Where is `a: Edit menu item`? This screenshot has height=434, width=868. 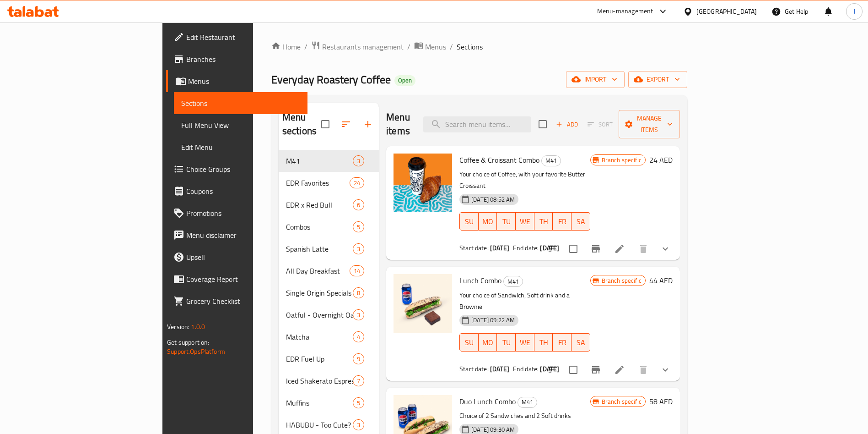
a: Edit menu item is located at coordinates (619, 249).